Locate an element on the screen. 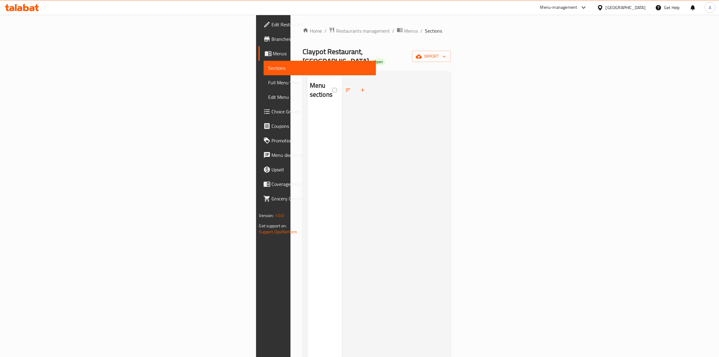 The height and width of the screenshot is (357, 719). span: Version: is located at coordinates (266, 215).